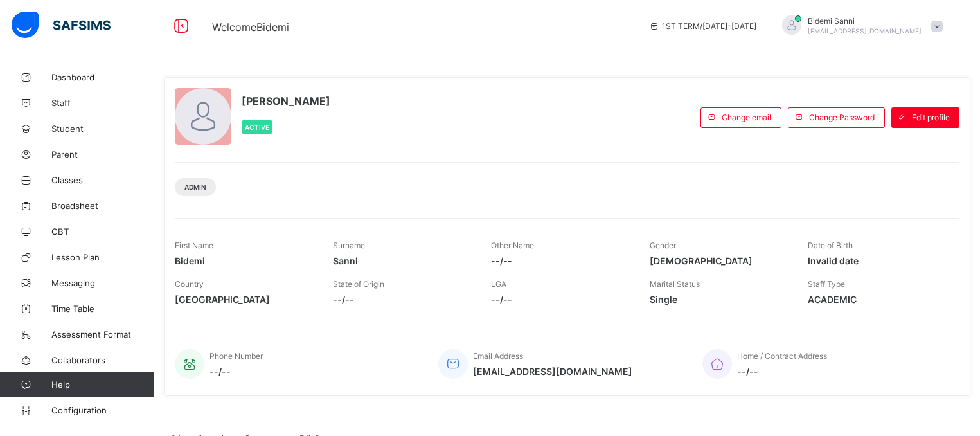 Image resolution: width=980 pixels, height=436 pixels. What do you see at coordinates (864, 20) in the screenshot?
I see `span: Bidemi Sanni` at bounding box center [864, 20].